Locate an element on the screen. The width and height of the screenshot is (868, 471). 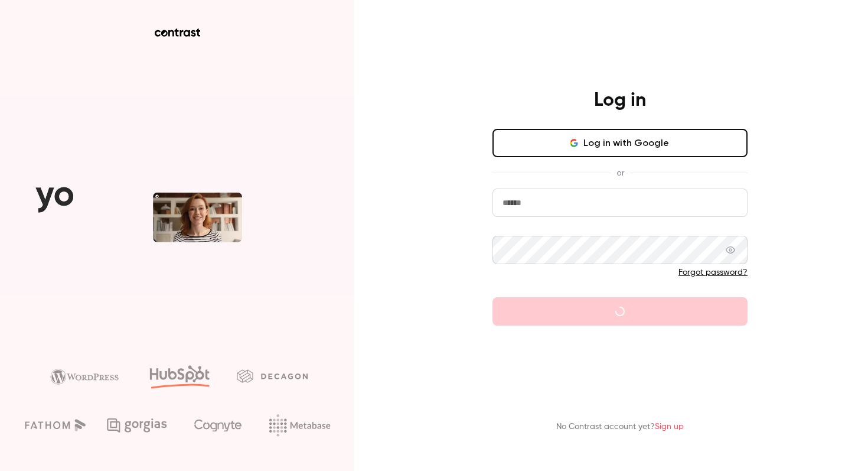
a: Forgot password? is located at coordinates (713, 272).